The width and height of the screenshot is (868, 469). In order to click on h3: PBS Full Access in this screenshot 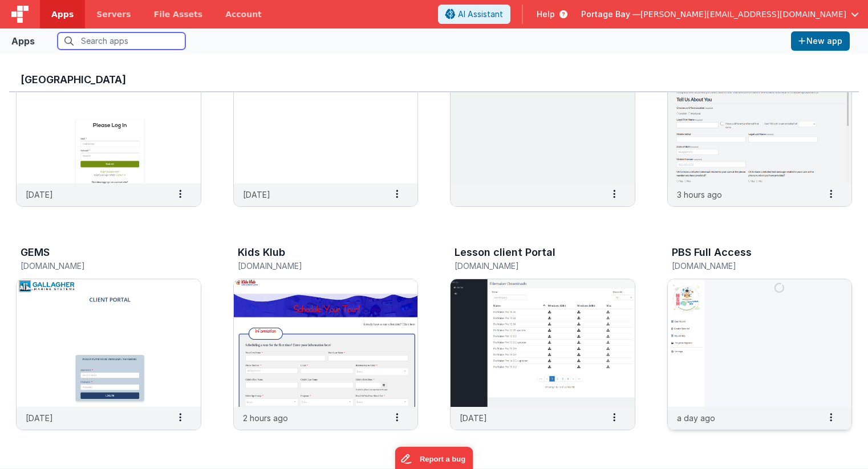, I will do `click(711, 253)`.